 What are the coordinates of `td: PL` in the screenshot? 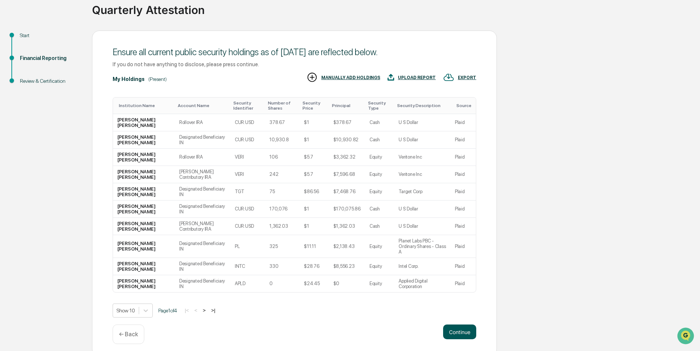 It's located at (248, 246).